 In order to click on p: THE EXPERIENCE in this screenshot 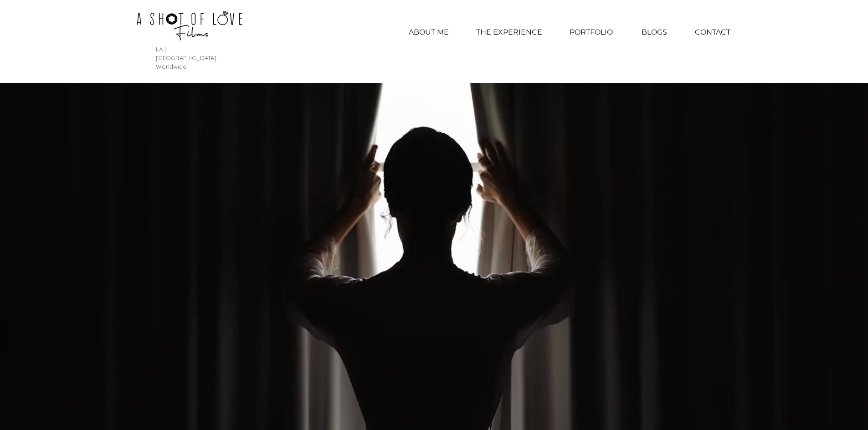, I will do `click(509, 33)`.